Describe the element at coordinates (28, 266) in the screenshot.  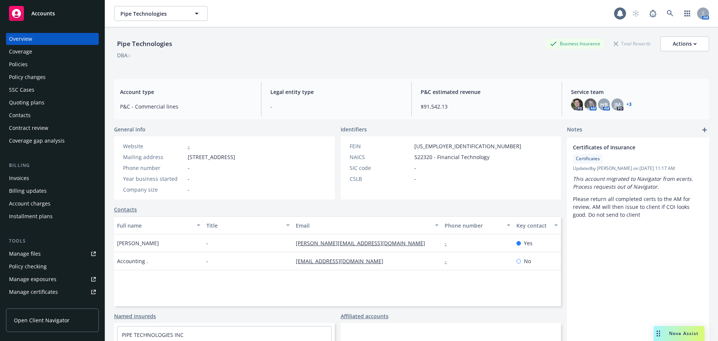
I see `div: Policy checking` at that location.